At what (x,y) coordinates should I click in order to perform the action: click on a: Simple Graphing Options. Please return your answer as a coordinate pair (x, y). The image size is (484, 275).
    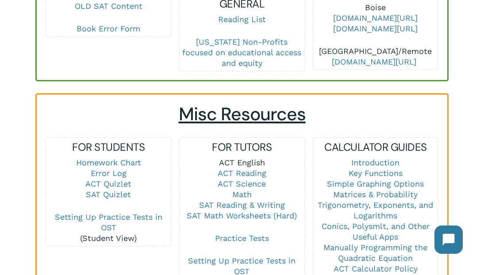
    Looking at the image, I should click on (375, 184).